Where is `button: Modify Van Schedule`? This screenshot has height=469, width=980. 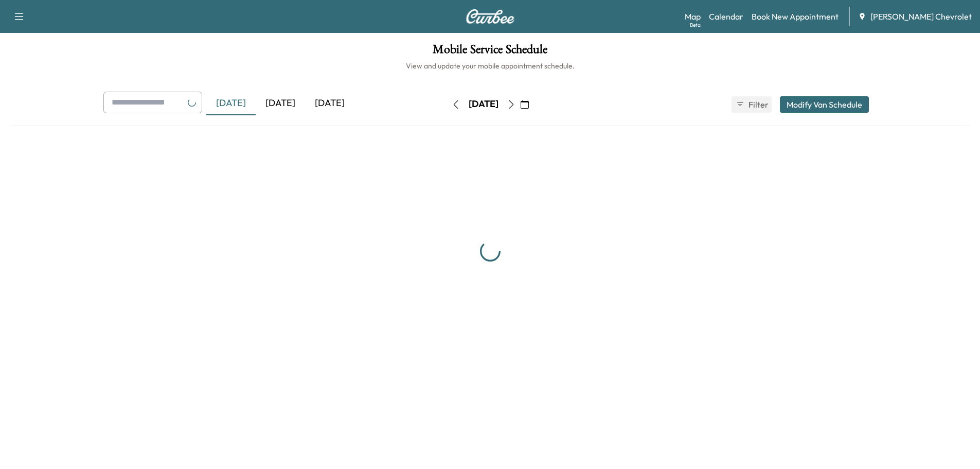
button: Modify Van Schedule is located at coordinates (824, 104).